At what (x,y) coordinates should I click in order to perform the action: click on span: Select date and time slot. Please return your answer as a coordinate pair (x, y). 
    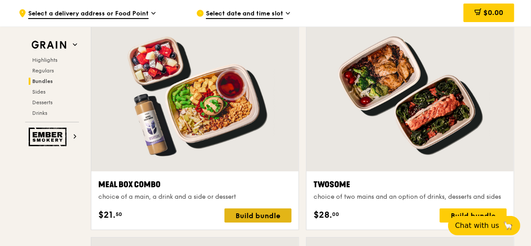
    Looking at the image, I should click on (244, 14).